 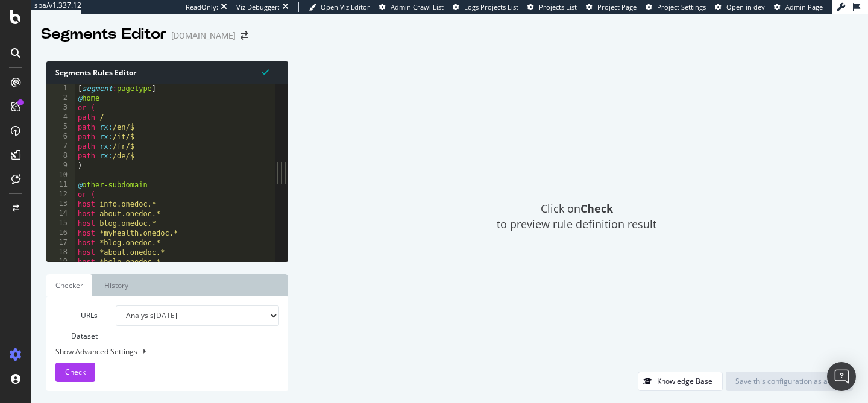 I want to click on div: Open Intercom Messenger, so click(x=841, y=377).